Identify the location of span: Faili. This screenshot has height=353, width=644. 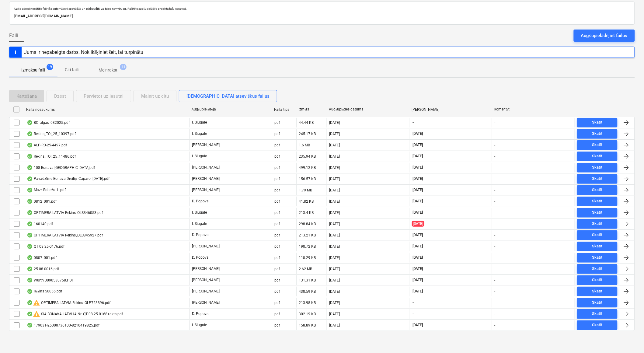
(14, 36).